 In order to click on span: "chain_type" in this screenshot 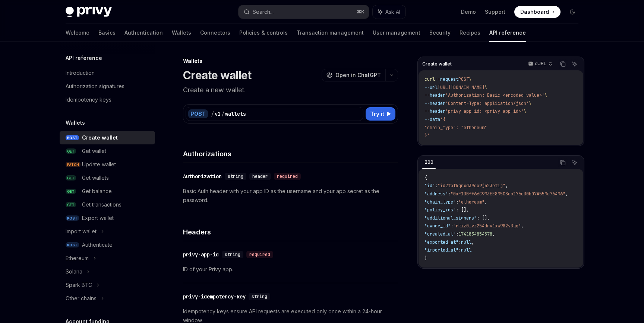, I will do `click(440, 202)`.